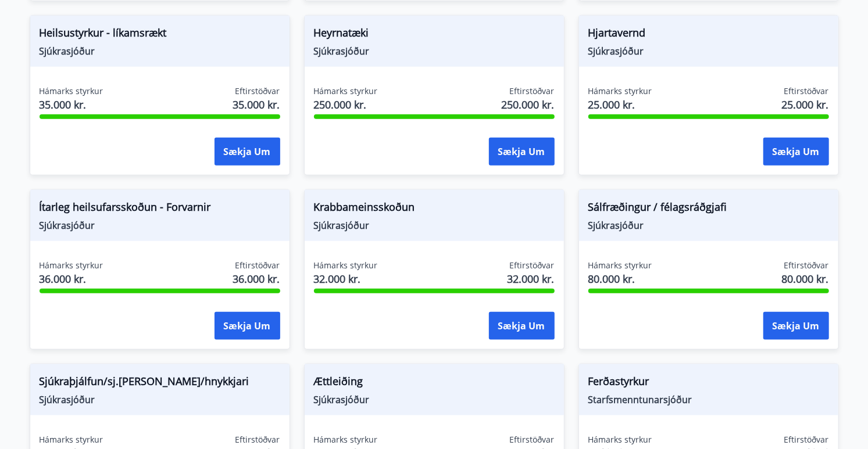 Image resolution: width=868 pixels, height=449 pixels. I want to click on span: Sálfræðingur / félagsráðgjafi, so click(710, 209).